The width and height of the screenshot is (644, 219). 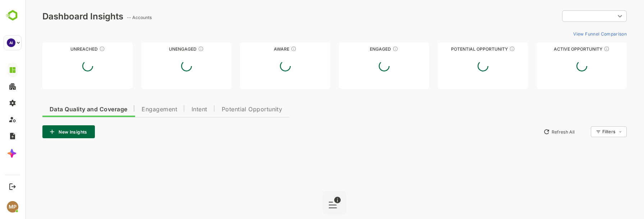 I want to click on span: Intent, so click(x=175, y=109).